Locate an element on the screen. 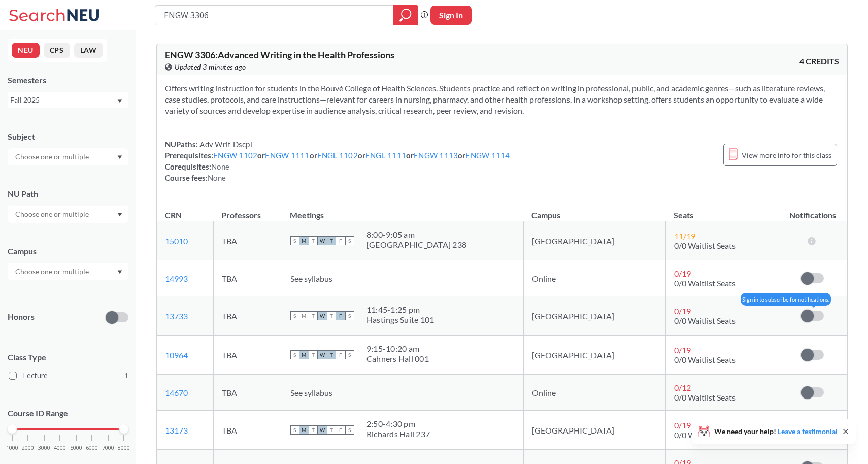  div: Campus is located at coordinates (68, 252).